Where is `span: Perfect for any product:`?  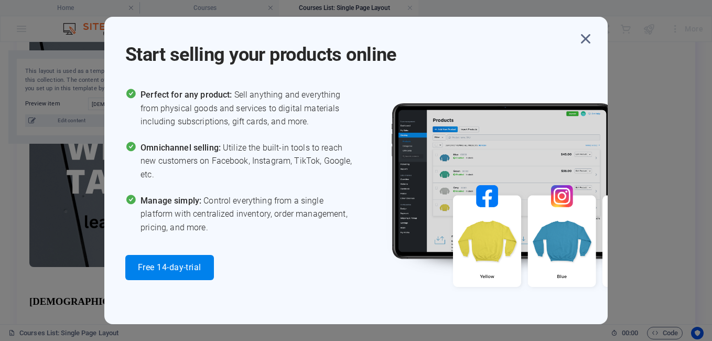
span: Perfect for any product: is located at coordinates (187, 94).